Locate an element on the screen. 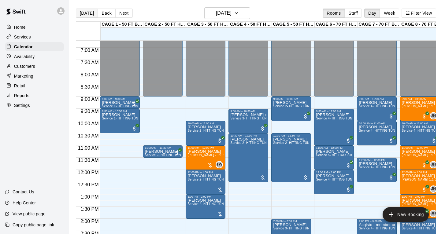  span: 9:30 AM is located at coordinates (90, 111).